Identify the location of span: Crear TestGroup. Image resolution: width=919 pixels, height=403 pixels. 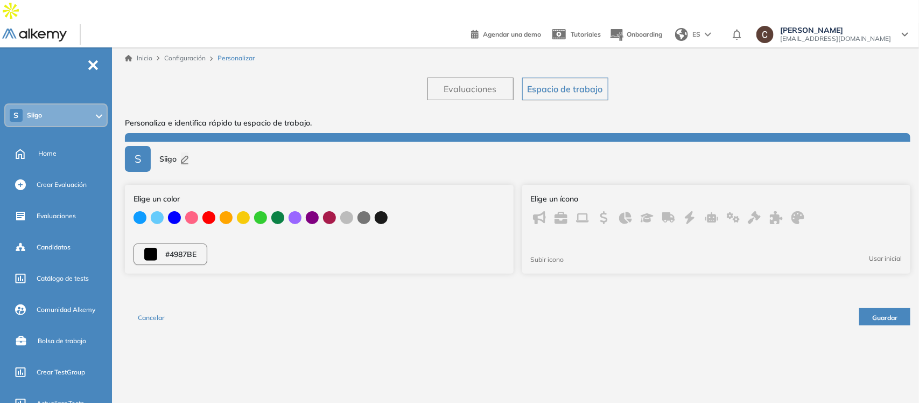
(61, 372).